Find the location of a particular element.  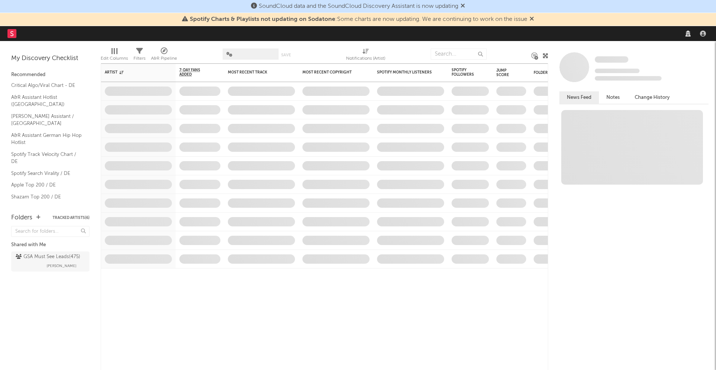

button: Change History is located at coordinates (652, 97).